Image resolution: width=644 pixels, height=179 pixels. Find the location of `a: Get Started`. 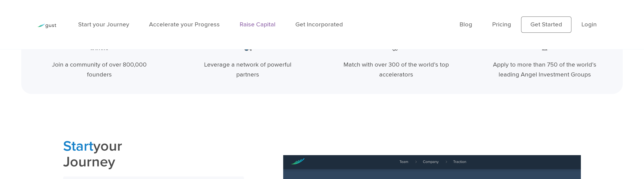

a: Get Started is located at coordinates (546, 25).